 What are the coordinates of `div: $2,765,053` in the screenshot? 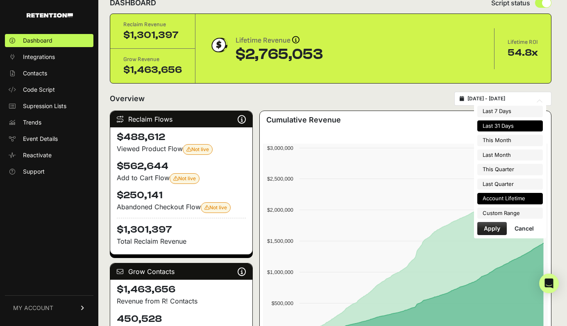 It's located at (279, 54).